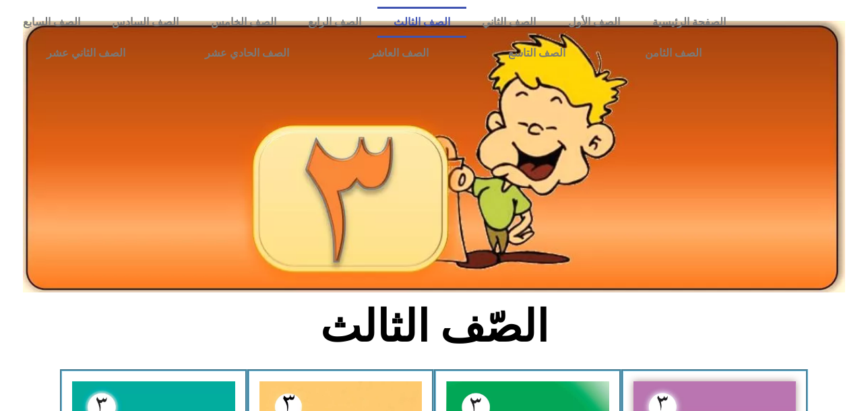  I want to click on a: الصف التاسع, so click(536, 54).